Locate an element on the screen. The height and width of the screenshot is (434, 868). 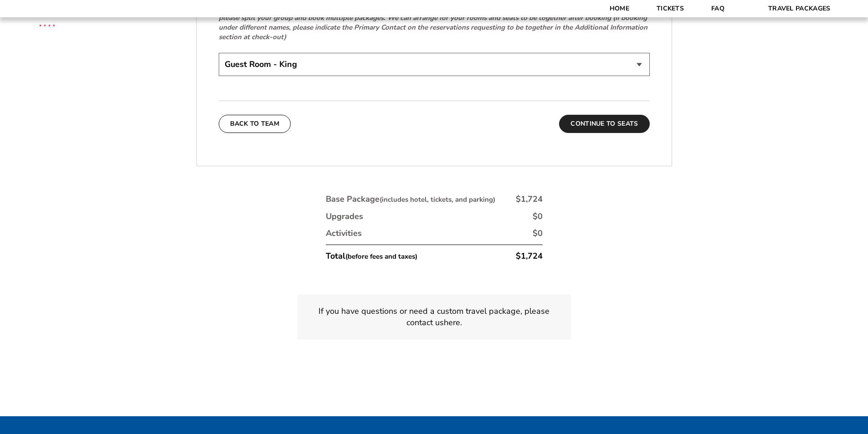
div: Base Package is located at coordinates (410, 199).